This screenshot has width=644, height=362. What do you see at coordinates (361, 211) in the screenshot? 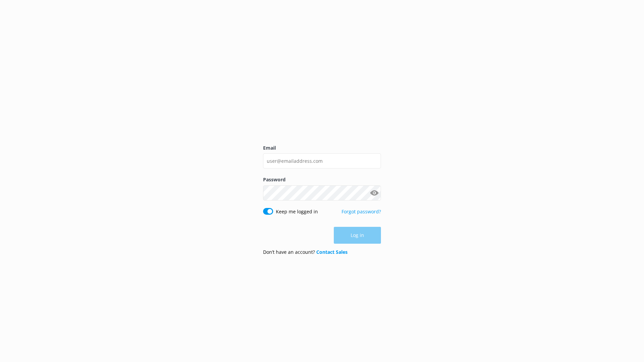
I see `a: Forgot password?` at bounding box center [361, 211].